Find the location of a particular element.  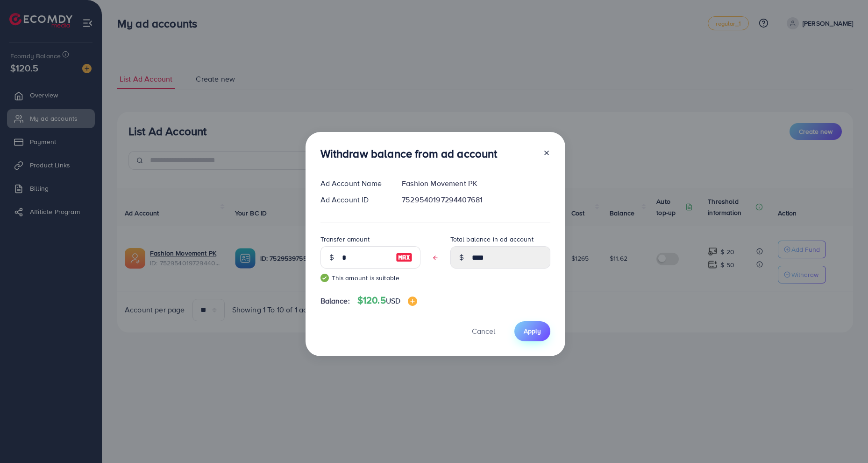

span: Balance: is located at coordinates (335, 301).